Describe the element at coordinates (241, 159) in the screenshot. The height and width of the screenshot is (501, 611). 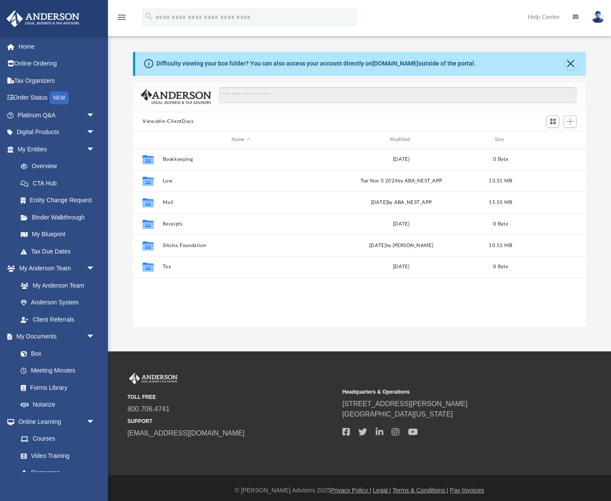
I see `button: Bookkeeping` at that location.